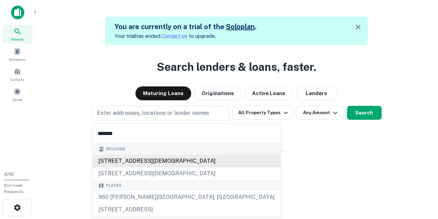  What do you see at coordinates (174, 36) in the screenshot?
I see `a: Contact us` at bounding box center [174, 36].